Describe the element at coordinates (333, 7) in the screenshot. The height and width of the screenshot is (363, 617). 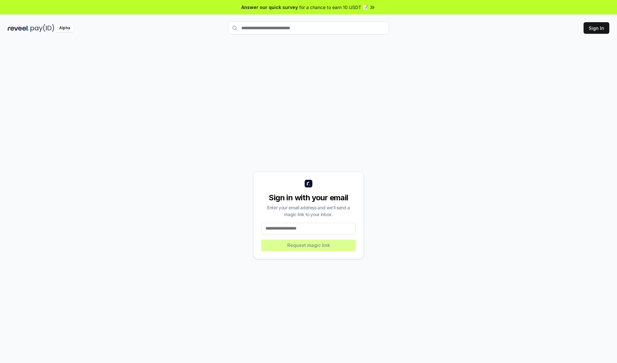
I see `span: for a chance to earn 10 USDT 📝` at that location.